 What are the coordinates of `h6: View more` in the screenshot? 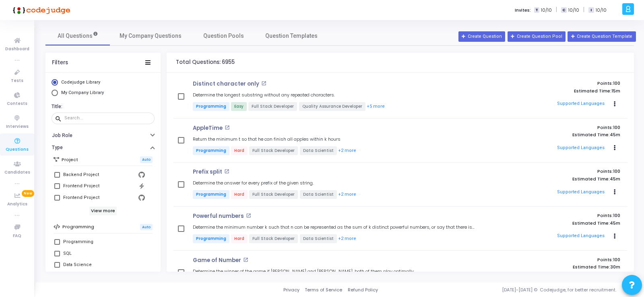 It's located at (103, 211).